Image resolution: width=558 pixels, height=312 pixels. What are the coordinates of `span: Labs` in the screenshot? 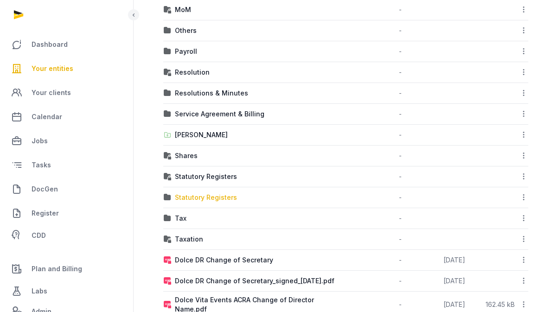 It's located at (39, 291).